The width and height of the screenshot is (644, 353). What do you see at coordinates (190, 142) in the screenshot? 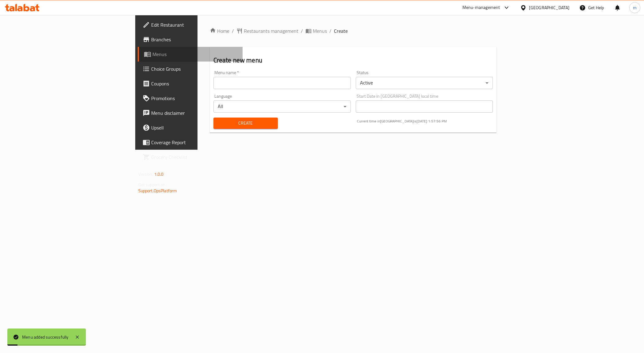
I see `a: Coverage Report` at bounding box center [190, 142].